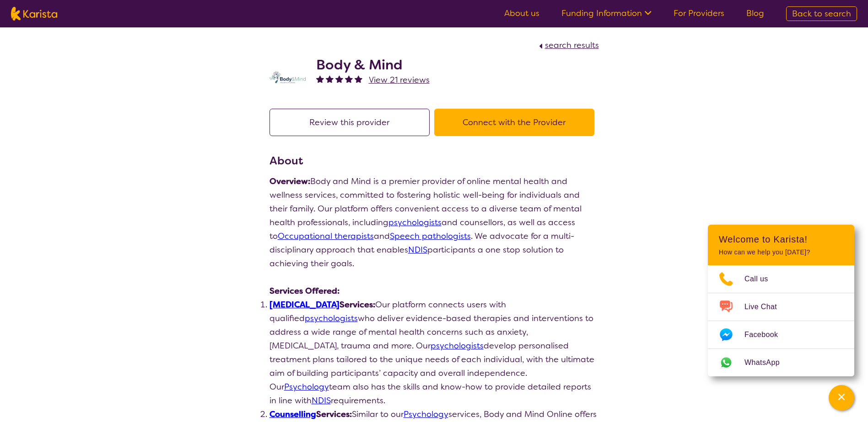 The image size is (868, 422). I want to click on strong: Overview:, so click(290, 181).